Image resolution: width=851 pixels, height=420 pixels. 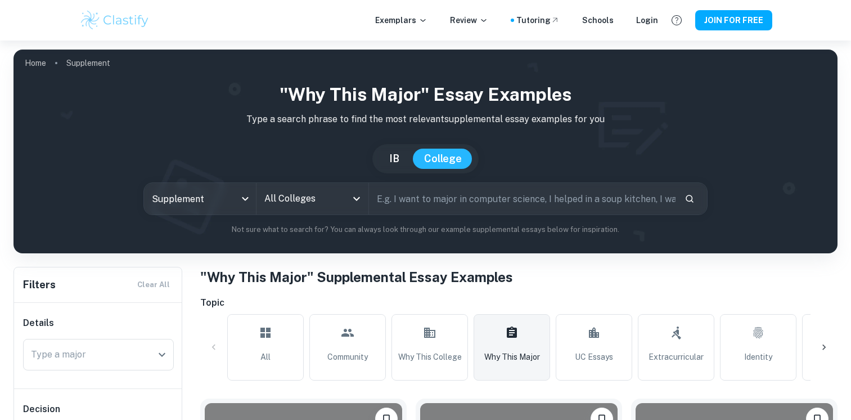 What do you see at coordinates (425, 119) in the screenshot?
I see `p: Type a search phrase to find the most relevant supplemental essay examples for you` at bounding box center [425, 119].